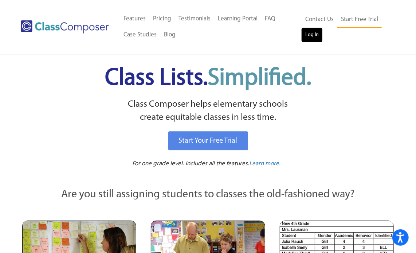 This screenshot has width=416, height=253. Describe the element at coordinates (270, 19) in the screenshot. I see `a: FAQ` at that location.